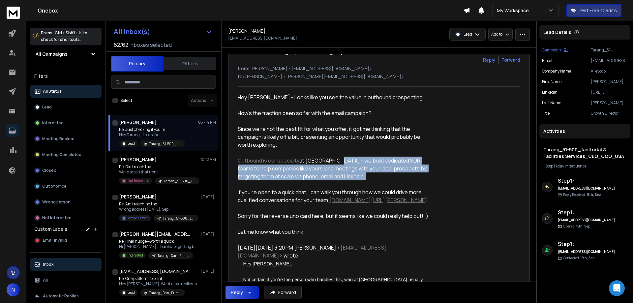 Image resolution: width=633 pixels, height=303 pixels. Describe the element at coordinates (159, 172) in the screenshot. I see `p: We’re set on that front` at that location.